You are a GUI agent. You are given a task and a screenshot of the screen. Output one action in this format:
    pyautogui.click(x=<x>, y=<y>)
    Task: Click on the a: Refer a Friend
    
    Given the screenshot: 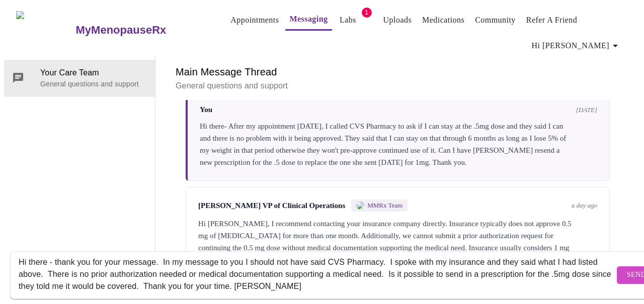 What is the action you would take?
    pyautogui.click(x=552, y=20)
    